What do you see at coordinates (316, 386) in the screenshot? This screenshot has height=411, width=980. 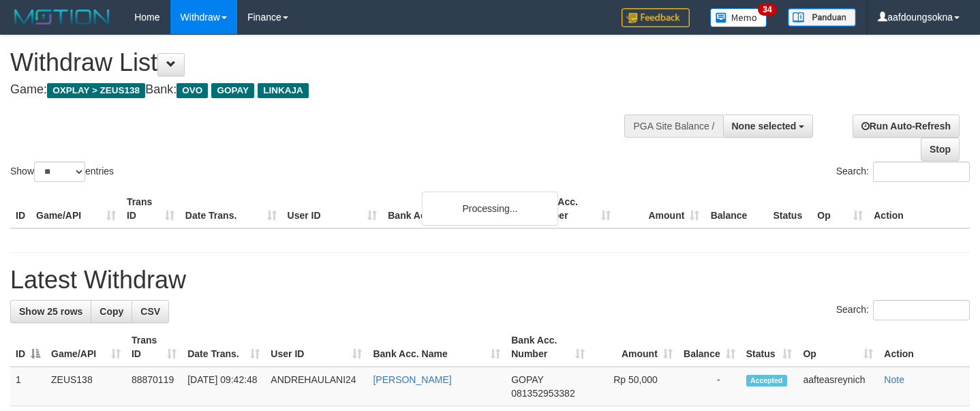 I see `td: ANDREHAULANI24` at bounding box center [316, 386].